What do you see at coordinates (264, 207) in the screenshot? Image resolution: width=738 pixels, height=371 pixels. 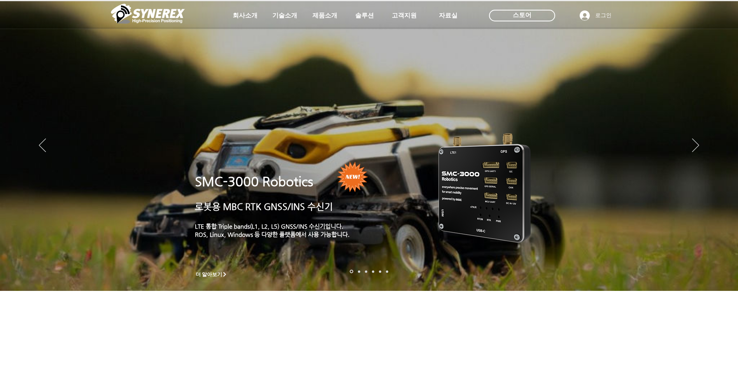 I see `a: 로봇용 MBC RTK GNSS/INS 수신기` at bounding box center [264, 207].